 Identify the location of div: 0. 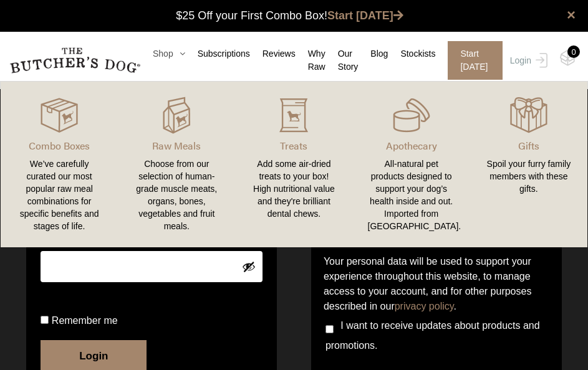
(574, 52).